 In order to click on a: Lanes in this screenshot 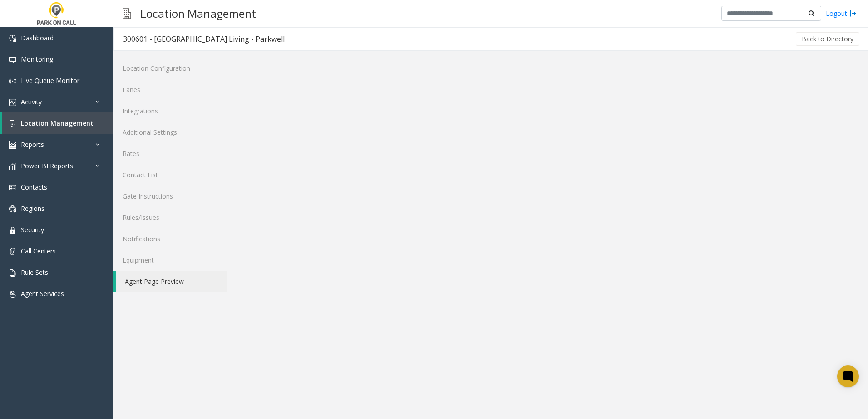, I will do `click(169, 89)`.